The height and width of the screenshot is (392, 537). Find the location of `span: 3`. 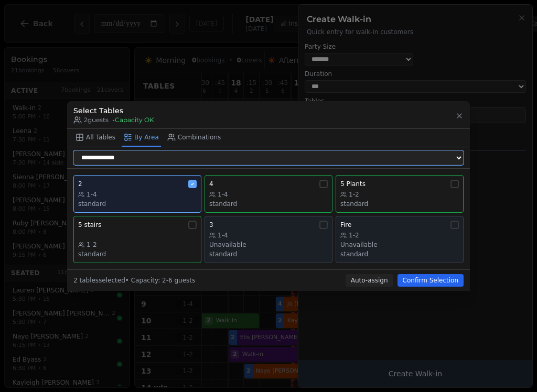

span: 3 is located at coordinates (212, 225).